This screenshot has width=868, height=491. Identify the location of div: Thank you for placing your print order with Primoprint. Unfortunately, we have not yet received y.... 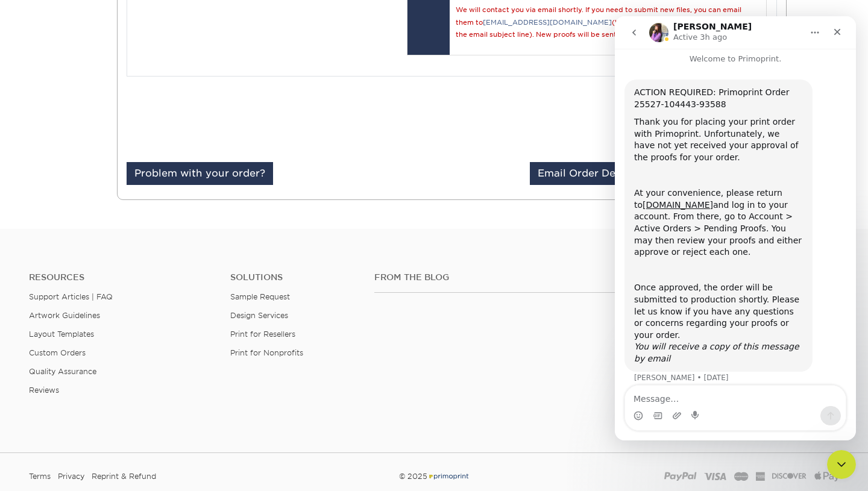
(104, 123).